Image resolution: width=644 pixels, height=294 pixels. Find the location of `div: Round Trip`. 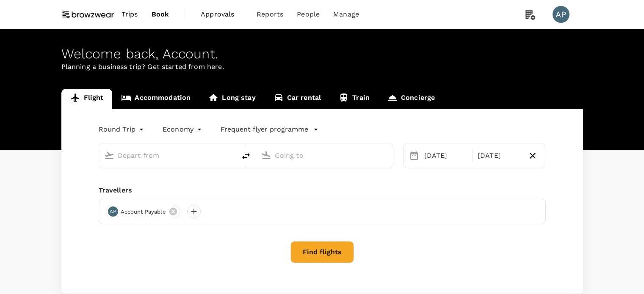

div: Round Trip is located at coordinates (122, 129).